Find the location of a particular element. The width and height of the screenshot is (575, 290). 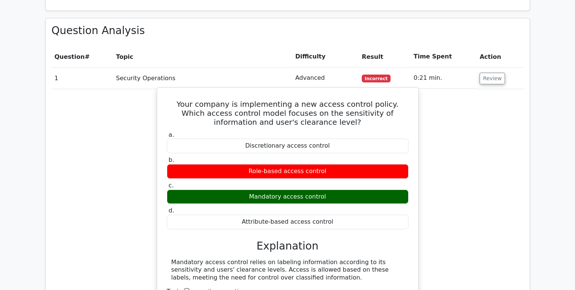

div: Mandatory access control relies on labeling information according to its sensitivity and users' c... is located at coordinates (288, 270).